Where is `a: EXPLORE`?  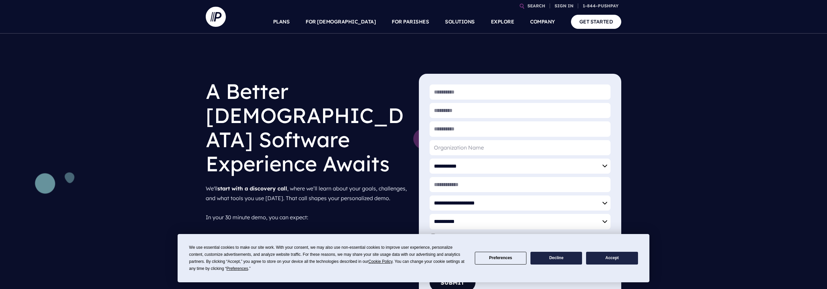
a: EXPLORE is located at coordinates (502, 22).